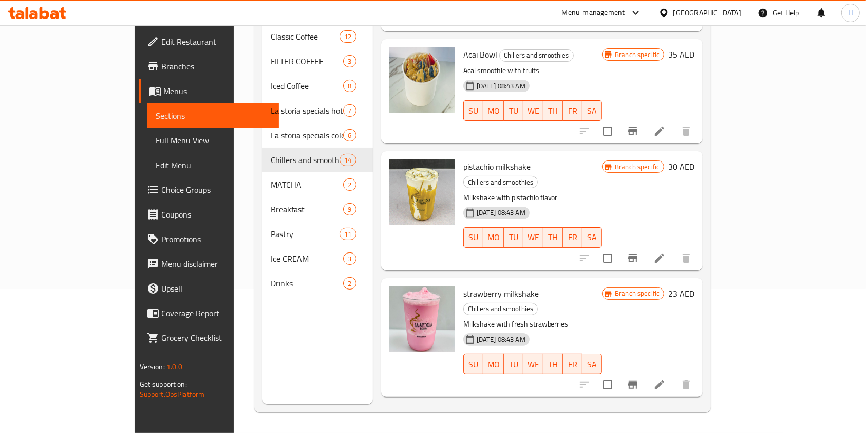  I want to click on div: La storia specials hot, so click(307, 110).